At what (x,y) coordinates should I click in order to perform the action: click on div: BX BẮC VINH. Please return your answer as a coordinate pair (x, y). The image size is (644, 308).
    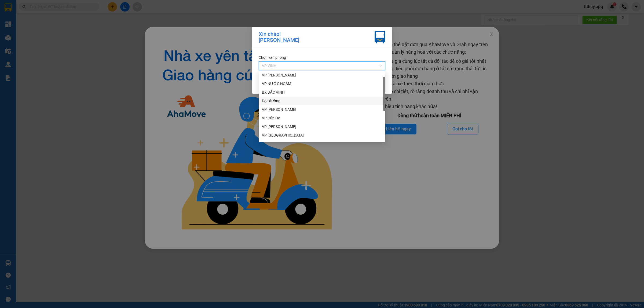
    Looking at the image, I should click on (322, 92).